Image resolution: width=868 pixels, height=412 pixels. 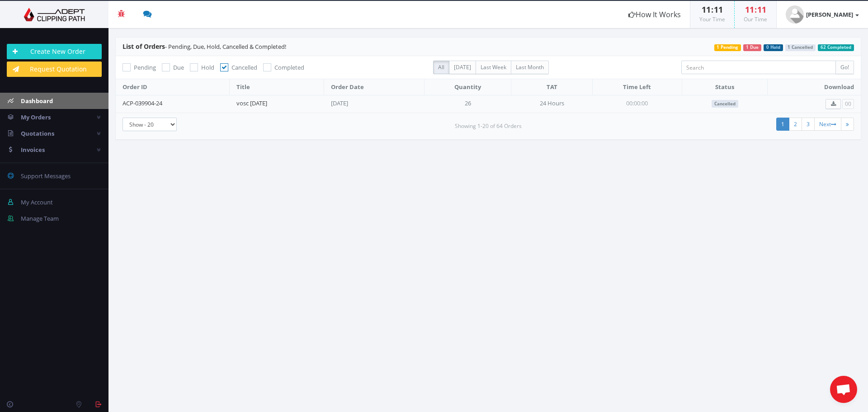 What do you see at coordinates (712, 19) in the screenshot?
I see `small: Your Time` at bounding box center [712, 19].